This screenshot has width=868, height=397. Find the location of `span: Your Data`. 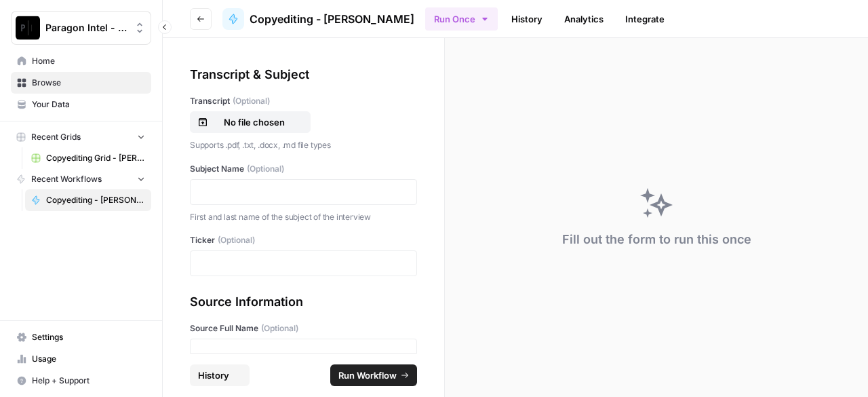

span: Your Data is located at coordinates (89, 105).